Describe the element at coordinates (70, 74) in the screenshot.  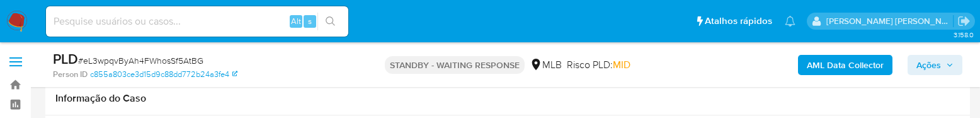
I see `b: Person ID` at that location.